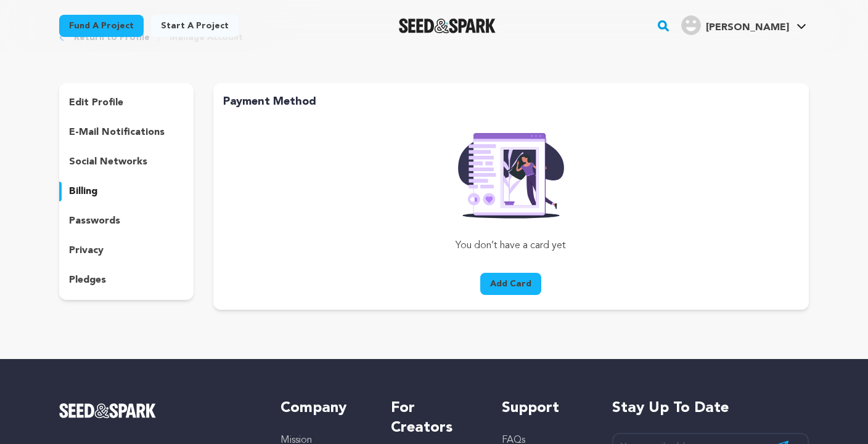  What do you see at coordinates (195, 26) in the screenshot?
I see `a: Start a project` at bounding box center [195, 26].